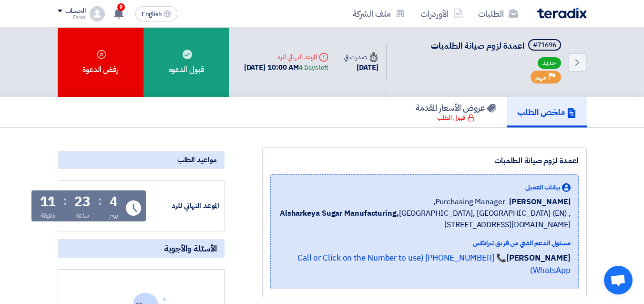 The width and height of the screenshot is (644, 304). What do you see at coordinates (618, 280) in the screenshot?
I see `div: Open chat` at bounding box center [618, 280].